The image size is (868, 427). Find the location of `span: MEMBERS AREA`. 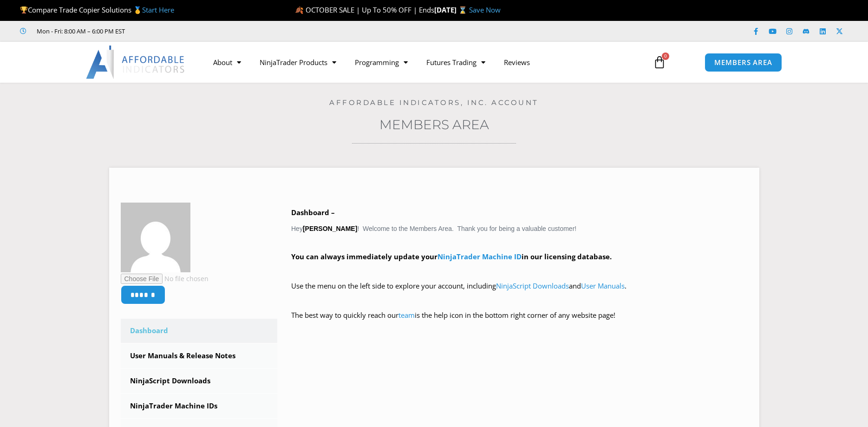

span: MEMBERS AREA is located at coordinates (743, 62).